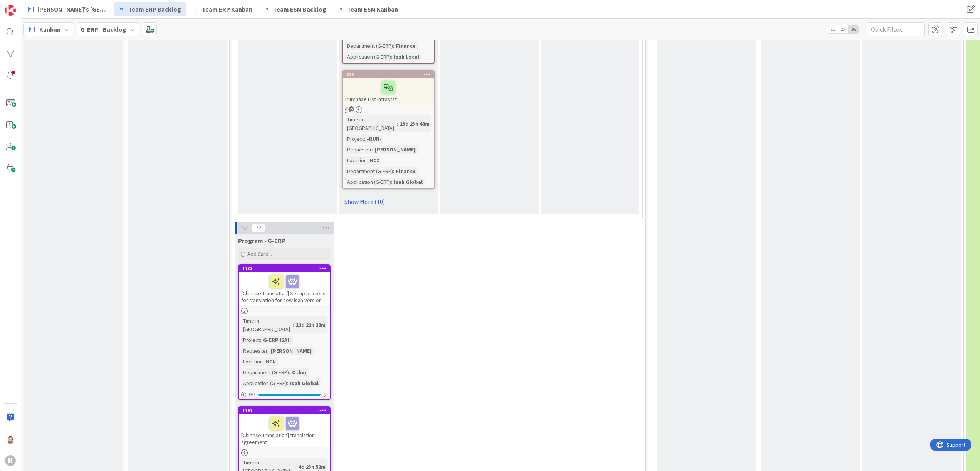 This screenshot has width=980, height=471. Describe the element at coordinates (352, 109) in the screenshot. I see `span: 27` at that location.